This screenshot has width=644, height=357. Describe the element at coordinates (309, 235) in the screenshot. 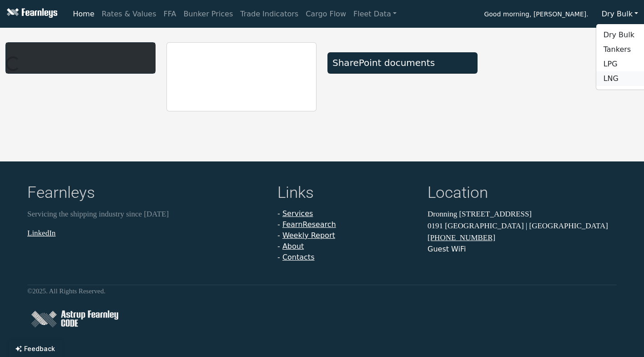

I see `a: Weekly Report` at that location.